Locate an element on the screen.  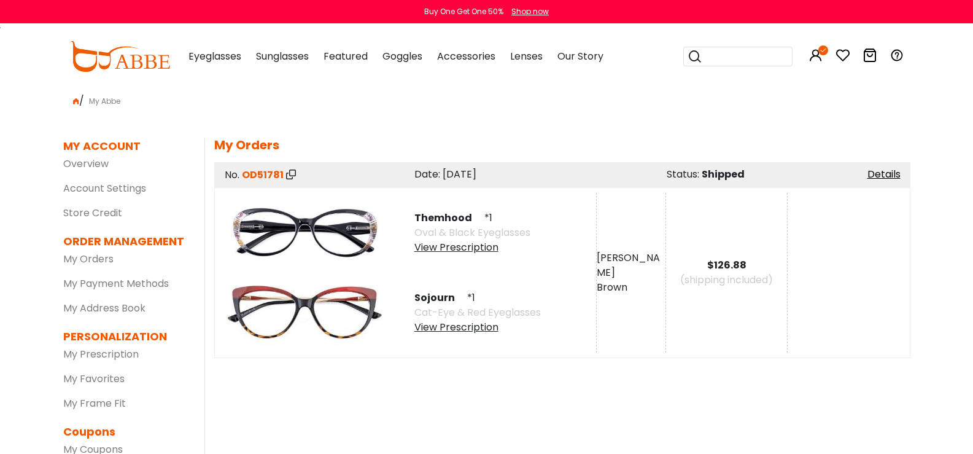
a: My Orders is located at coordinates (88, 258).